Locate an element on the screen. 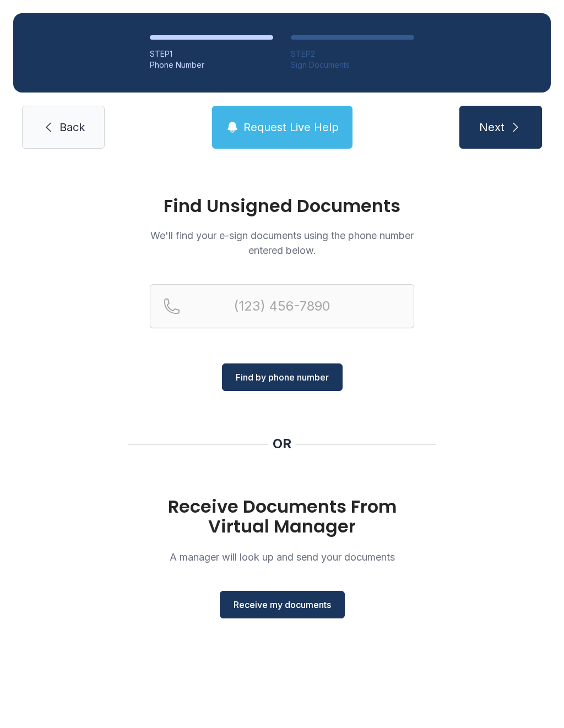 The height and width of the screenshot is (728, 564). div: Sign Documents is located at coordinates (352, 65).